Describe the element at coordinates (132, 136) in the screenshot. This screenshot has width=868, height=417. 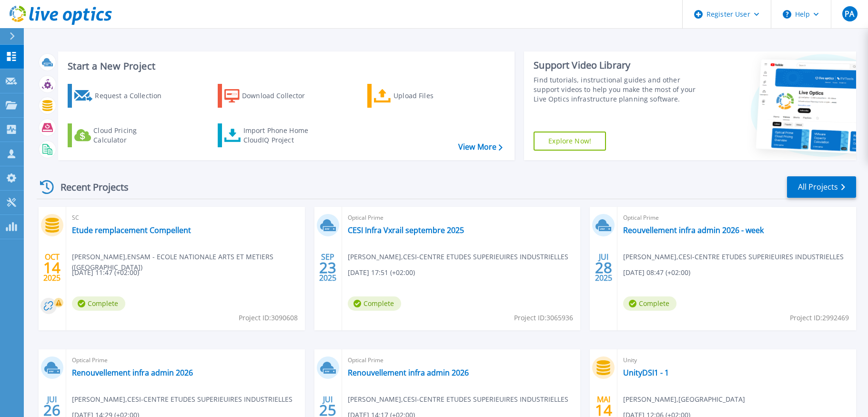
I see `div: Cloud Pricing Calculator` at that location.